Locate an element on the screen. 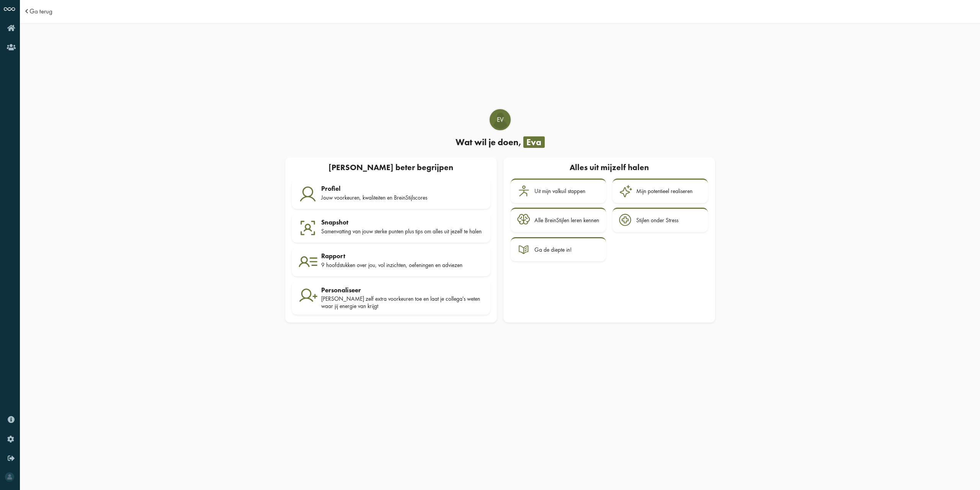 The height and width of the screenshot is (490, 980). a: Rapport 9 hoofdstukken over jou, vol inzichten, oefeningen en adviezen is located at coordinates (391, 262).